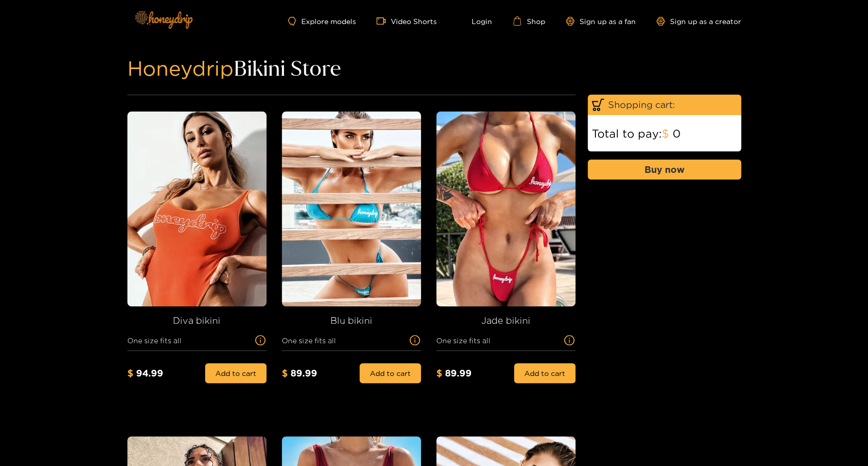  I want to click on a: Sign up as a creator, so click(698, 21).